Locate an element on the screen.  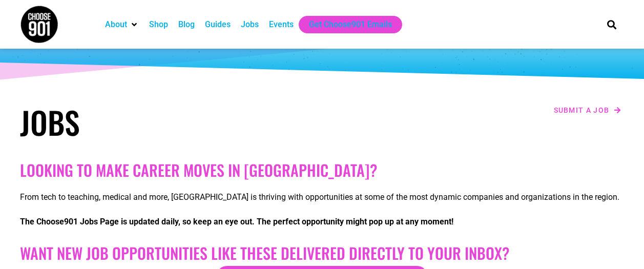
strong: The Choose901 Jobs Page is updated daily, so keep an eye out. The perfect opportunity might pop u... is located at coordinates (237, 221).